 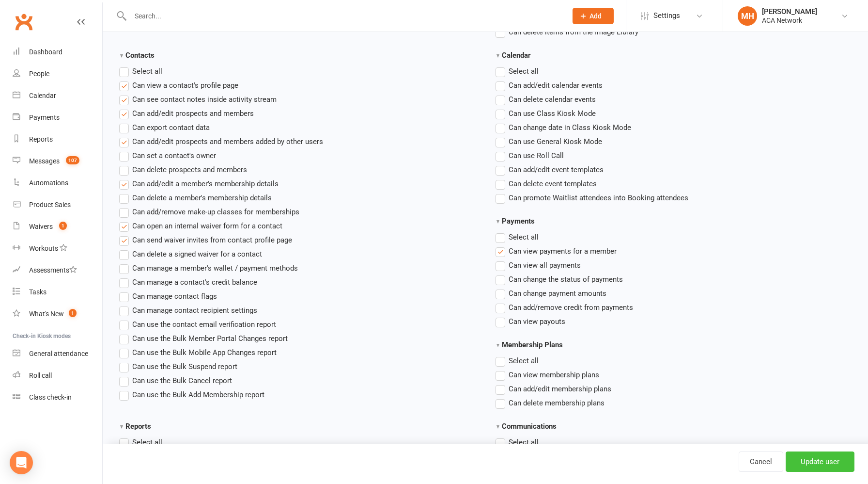 I want to click on span: Can change date in Class Kiosk Mode, so click(x=569, y=126).